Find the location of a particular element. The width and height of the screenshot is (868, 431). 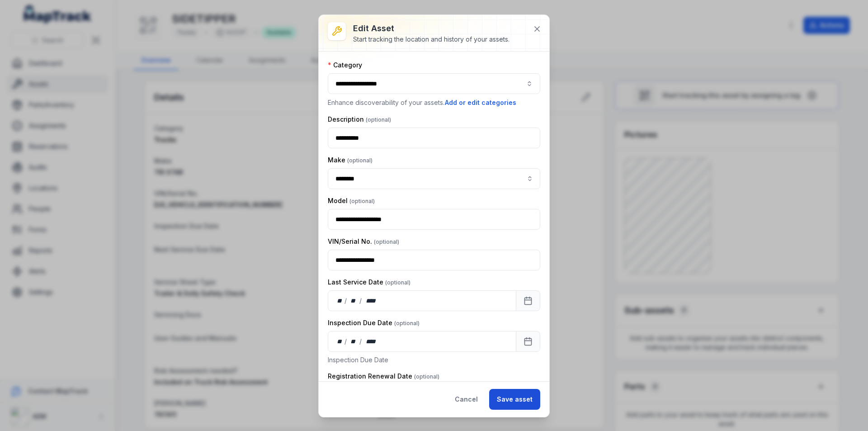

label: Last Service Date is located at coordinates (369, 282).